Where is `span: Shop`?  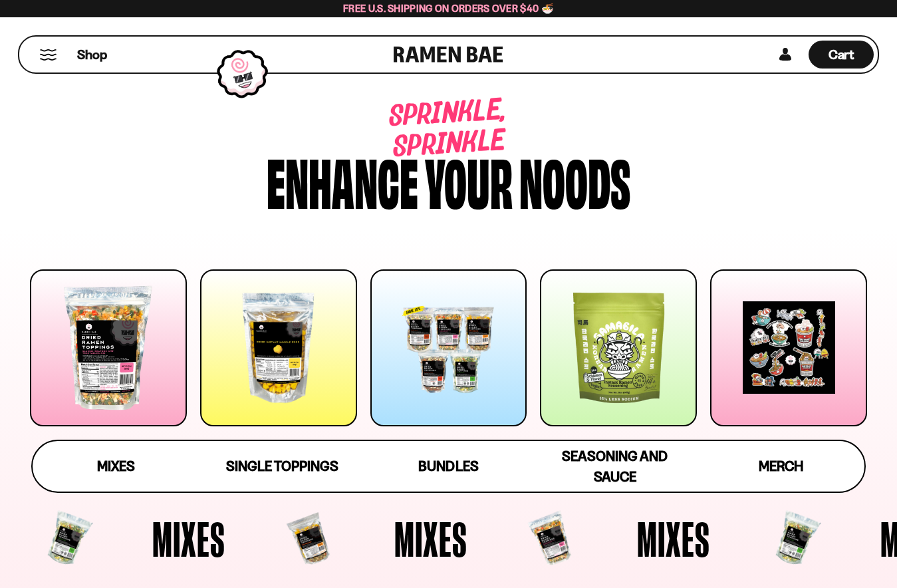
span: Shop is located at coordinates (92, 54).